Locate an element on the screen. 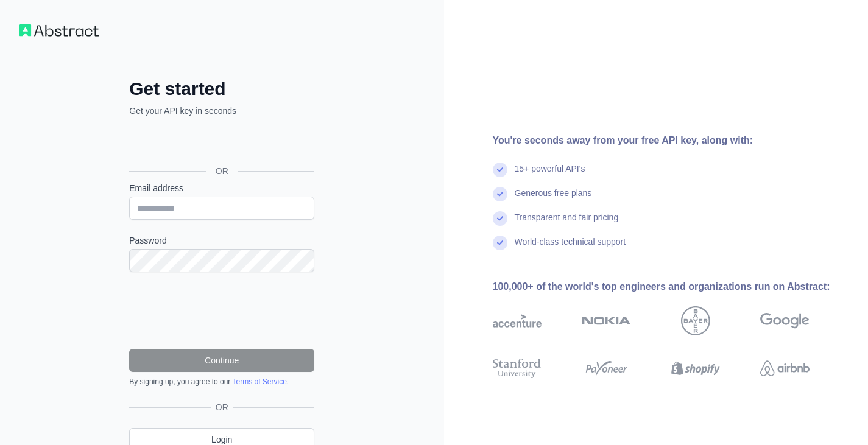 Image resolution: width=868 pixels, height=445 pixels. button: Continue is located at coordinates (222, 360).